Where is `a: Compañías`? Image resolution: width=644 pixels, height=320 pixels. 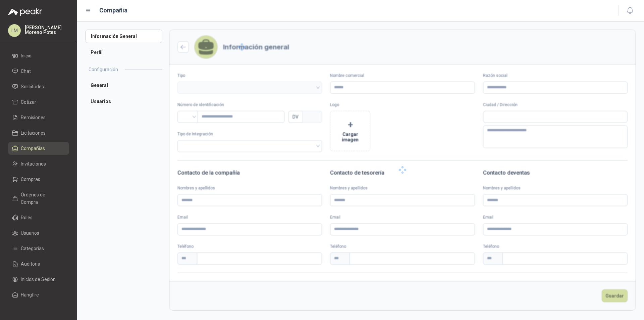 a: Compañías is located at coordinates (39, 148).